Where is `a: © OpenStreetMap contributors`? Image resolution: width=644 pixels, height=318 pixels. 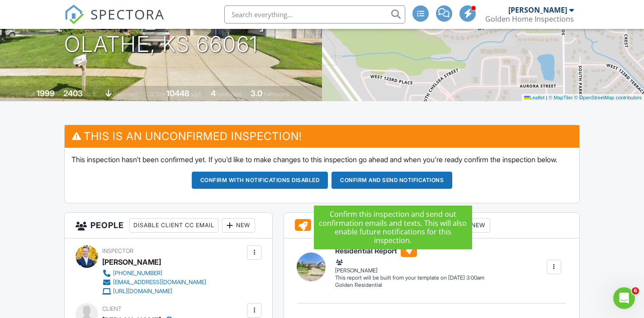
a: © OpenStreetMap contributors is located at coordinates (608, 98).